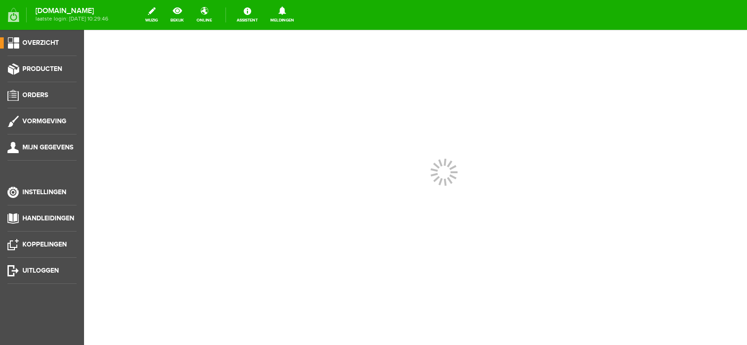  I want to click on span: Orders, so click(35, 95).